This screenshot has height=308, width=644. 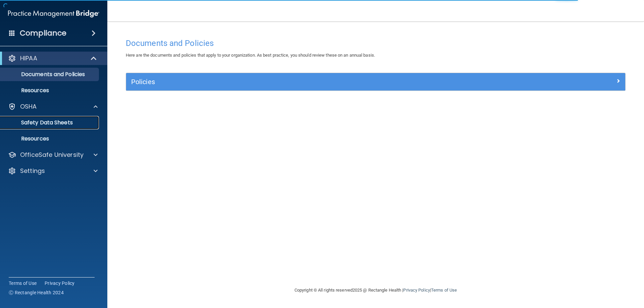 What do you see at coordinates (53, 107) in the screenshot?
I see `a: OSHA` at bounding box center [53, 107].